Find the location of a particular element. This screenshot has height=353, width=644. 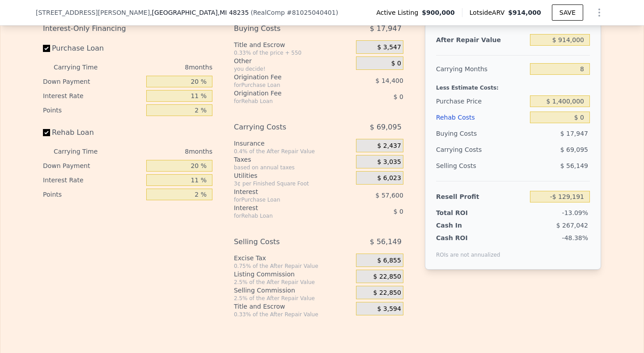

span: Active Listing is located at coordinates (399, 13).